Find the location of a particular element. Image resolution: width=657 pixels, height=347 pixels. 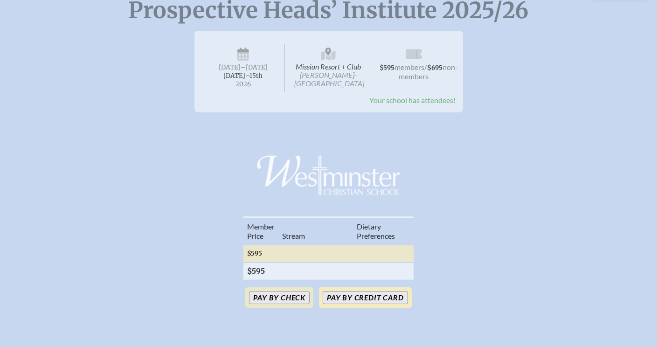

span: er is located at coordinates (271, 226).